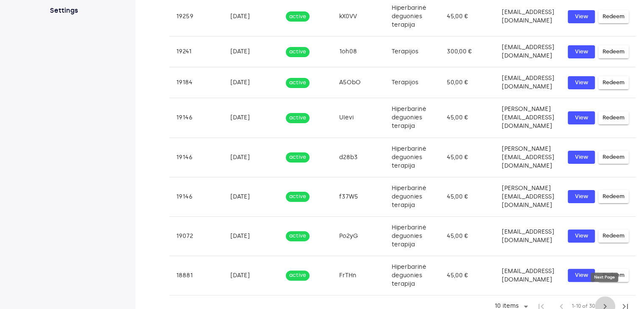  What do you see at coordinates (197, 275) in the screenshot?
I see `td: 18881` at bounding box center [197, 275].